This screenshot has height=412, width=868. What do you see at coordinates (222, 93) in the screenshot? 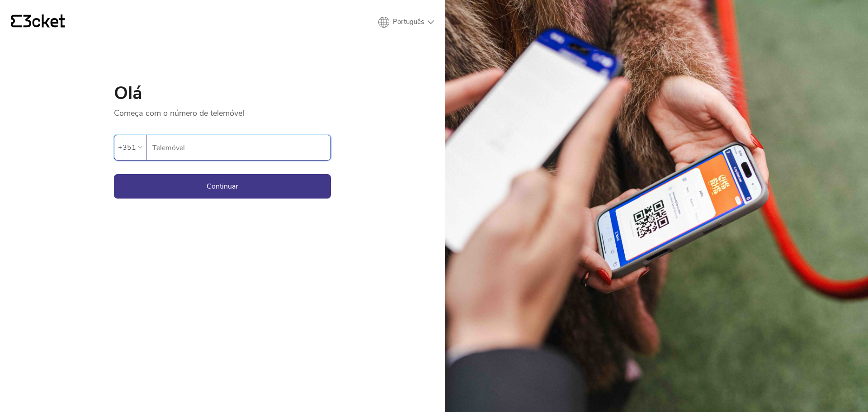
I see `h1: Olá` at bounding box center [222, 93].